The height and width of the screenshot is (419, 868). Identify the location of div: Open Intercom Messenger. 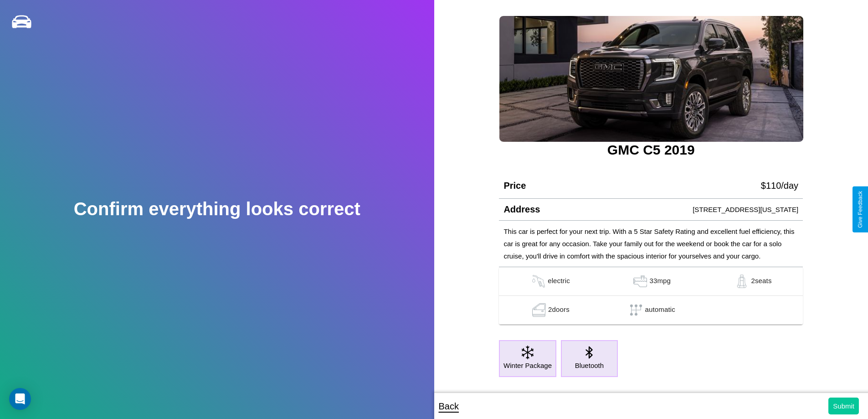
(20, 399).